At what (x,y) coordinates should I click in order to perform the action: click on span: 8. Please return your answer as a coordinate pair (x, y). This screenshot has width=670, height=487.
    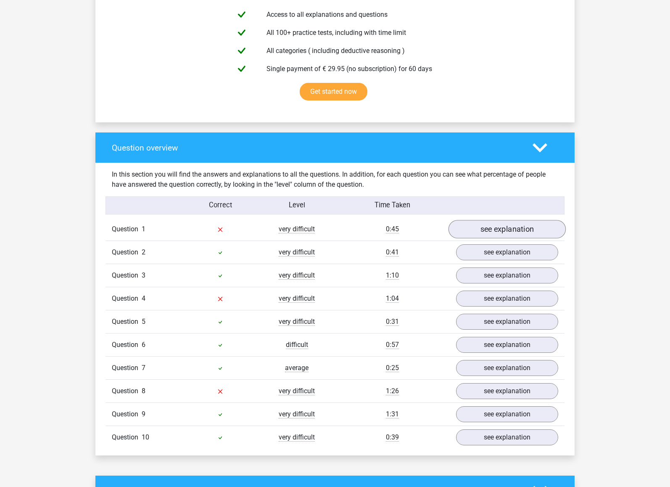
    Looking at the image, I should click on (143, 391).